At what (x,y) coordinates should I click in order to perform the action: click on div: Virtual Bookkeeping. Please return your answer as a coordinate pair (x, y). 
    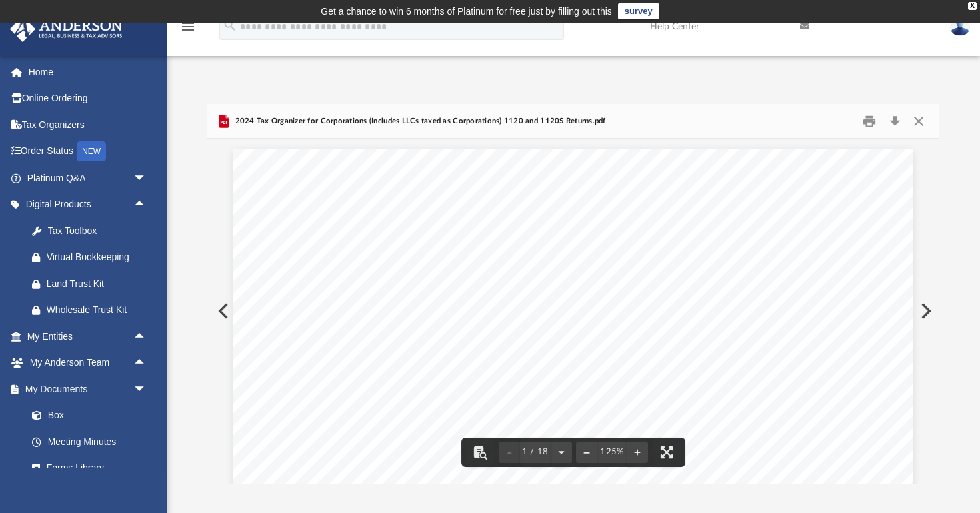
    Looking at the image, I should click on (98, 257).